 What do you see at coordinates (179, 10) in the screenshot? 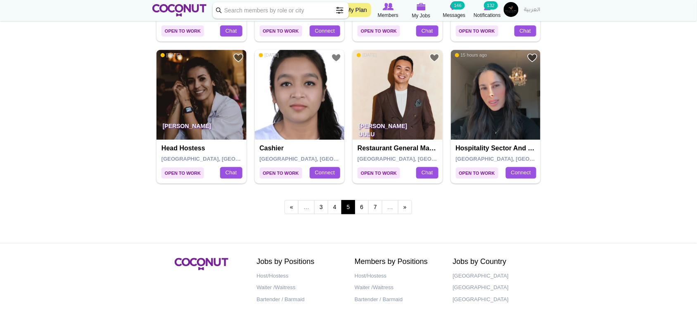
I see `img: Home` at bounding box center [179, 10].